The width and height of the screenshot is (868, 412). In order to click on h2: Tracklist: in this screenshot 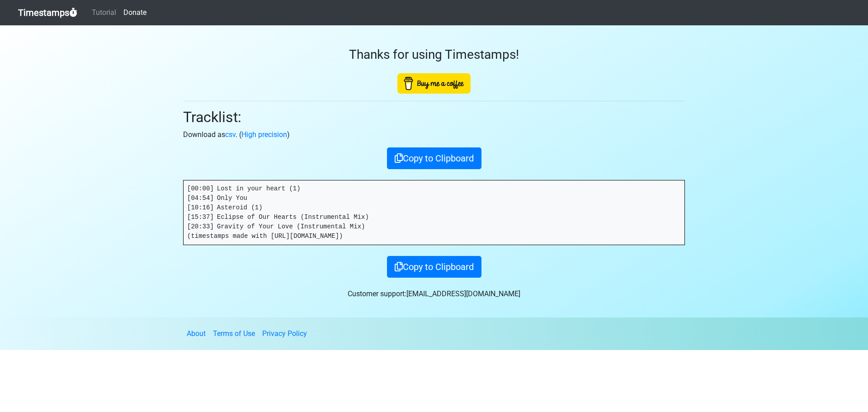, I will do `click(434, 117)`.